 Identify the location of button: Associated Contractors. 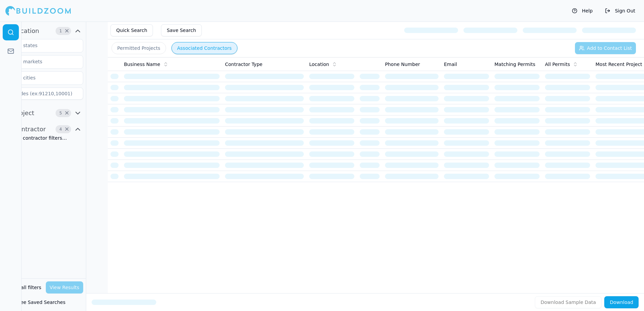
(204, 48).